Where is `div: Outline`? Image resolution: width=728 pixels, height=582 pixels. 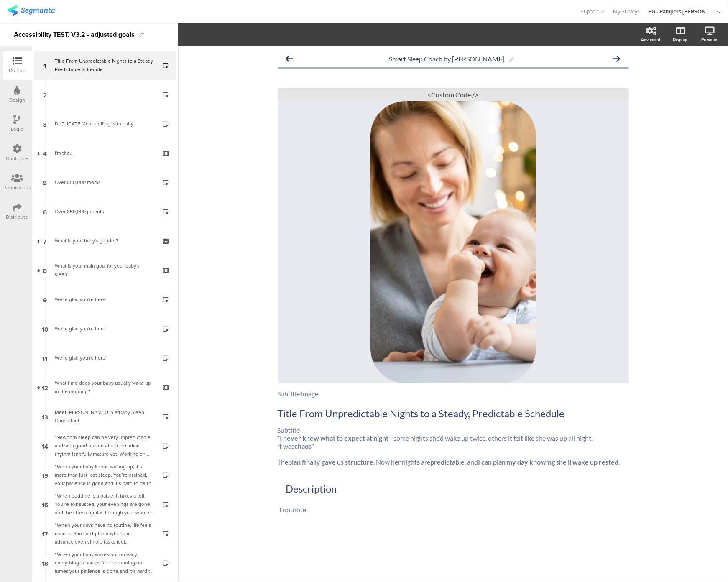
div: Outline is located at coordinates (17, 70).